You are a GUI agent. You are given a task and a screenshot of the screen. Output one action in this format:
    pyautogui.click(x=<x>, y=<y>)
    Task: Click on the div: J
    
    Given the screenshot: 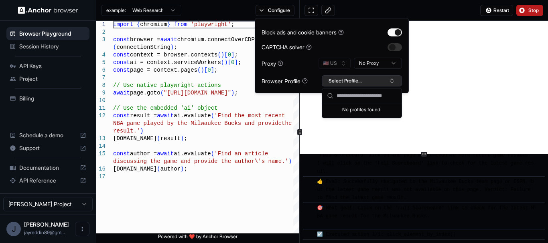 What is the action you would take?
    pyautogui.click(x=14, y=229)
    